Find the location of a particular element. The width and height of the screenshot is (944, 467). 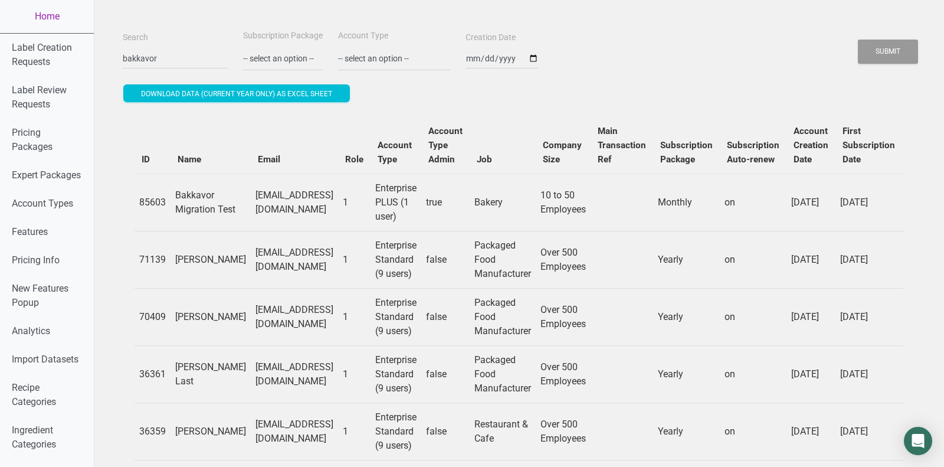

label: Creation Date is located at coordinates (491, 38).